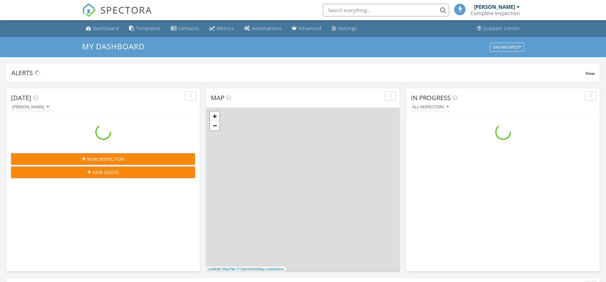 This screenshot has height=282, width=606. I want to click on a: SPECTORA, so click(117, 15).